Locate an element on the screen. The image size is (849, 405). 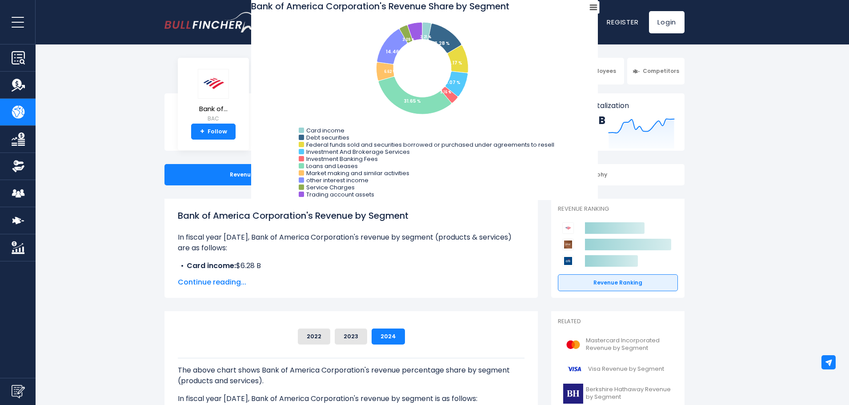
tspan: 10.17 % is located at coordinates (454, 63).